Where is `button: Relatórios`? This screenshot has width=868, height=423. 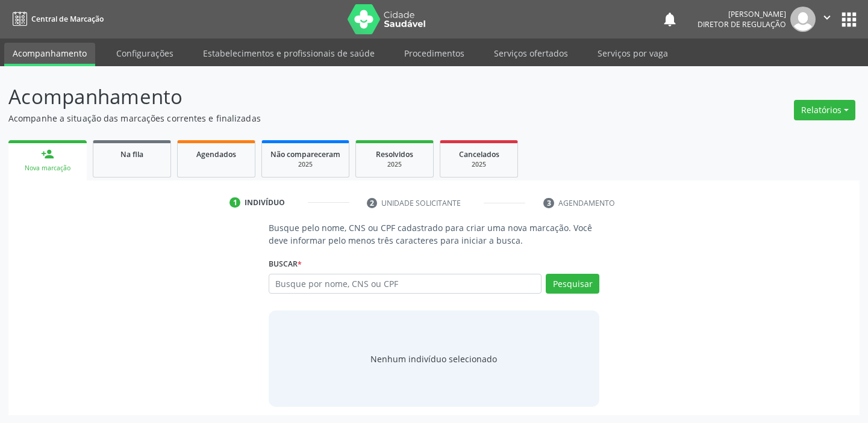 button: Relatórios is located at coordinates (824, 110).